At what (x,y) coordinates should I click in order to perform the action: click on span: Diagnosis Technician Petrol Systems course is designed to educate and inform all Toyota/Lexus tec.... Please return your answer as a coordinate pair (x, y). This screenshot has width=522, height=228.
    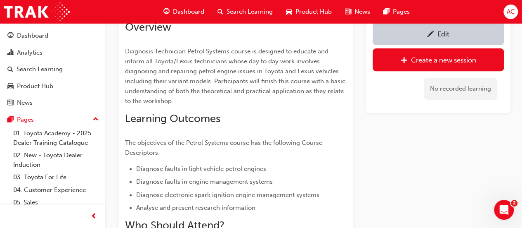
    Looking at the image, I should click on (236, 76).